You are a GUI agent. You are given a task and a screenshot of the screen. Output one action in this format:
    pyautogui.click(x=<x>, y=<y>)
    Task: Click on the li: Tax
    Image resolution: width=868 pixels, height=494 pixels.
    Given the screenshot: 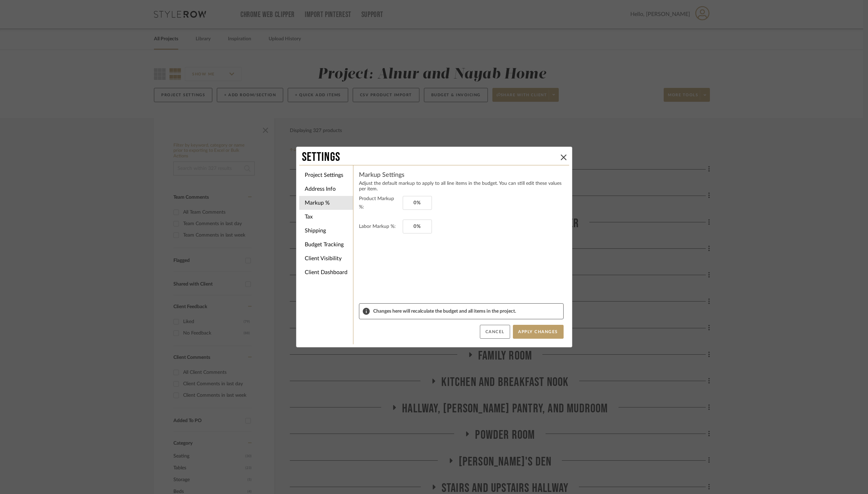 What is the action you would take?
    pyautogui.click(x=326, y=217)
    